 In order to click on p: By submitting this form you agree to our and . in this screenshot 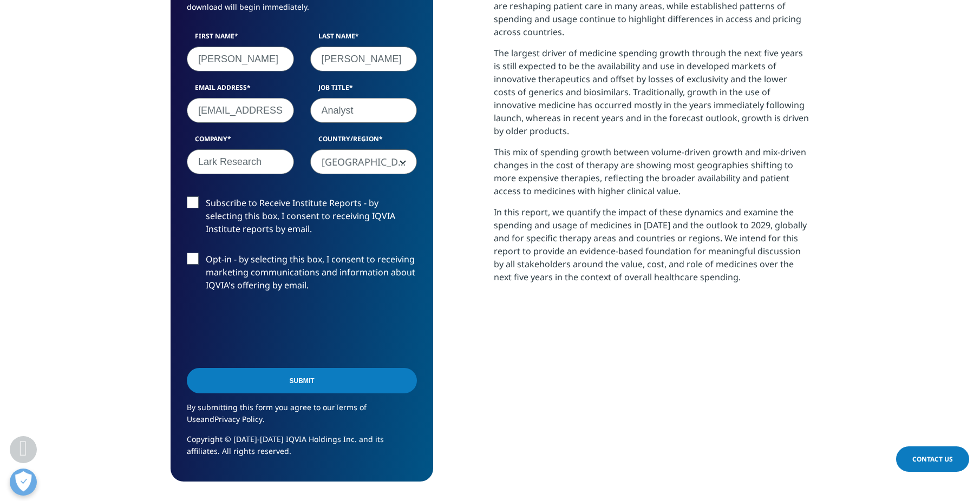, I will do `click(301, 417)`.